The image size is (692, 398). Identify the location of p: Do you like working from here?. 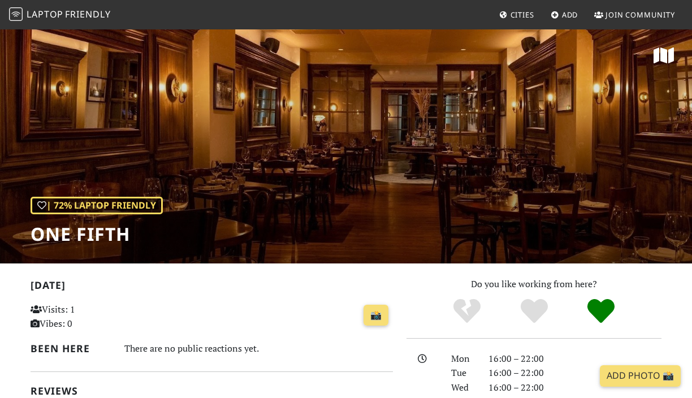
(534, 285).